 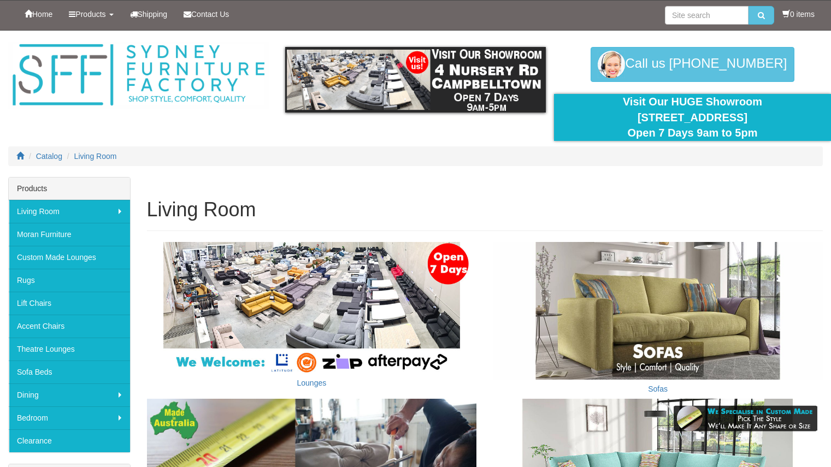 What do you see at coordinates (69, 372) in the screenshot?
I see `a: Sofa Beds` at bounding box center [69, 372].